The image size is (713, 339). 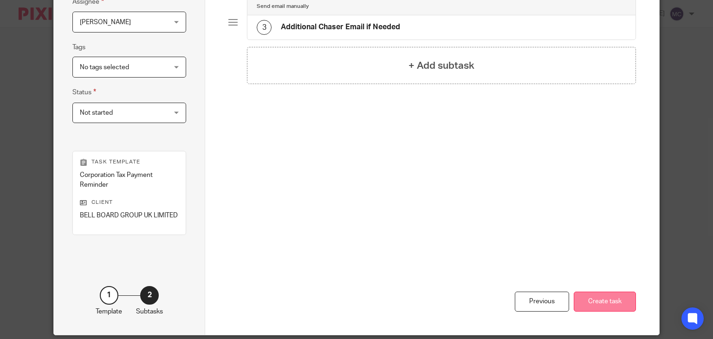 What do you see at coordinates (129, 162) in the screenshot?
I see `p: Task template` at bounding box center [129, 162].